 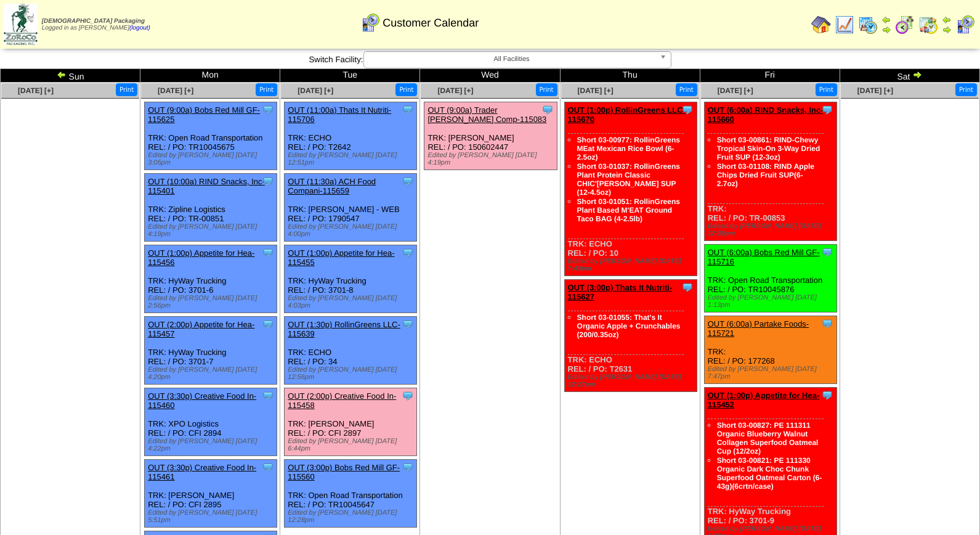 What do you see at coordinates (202, 400) in the screenshot?
I see `a: OUT (3:30p) Creative Food In-115460` at bounding box center [202, 400].